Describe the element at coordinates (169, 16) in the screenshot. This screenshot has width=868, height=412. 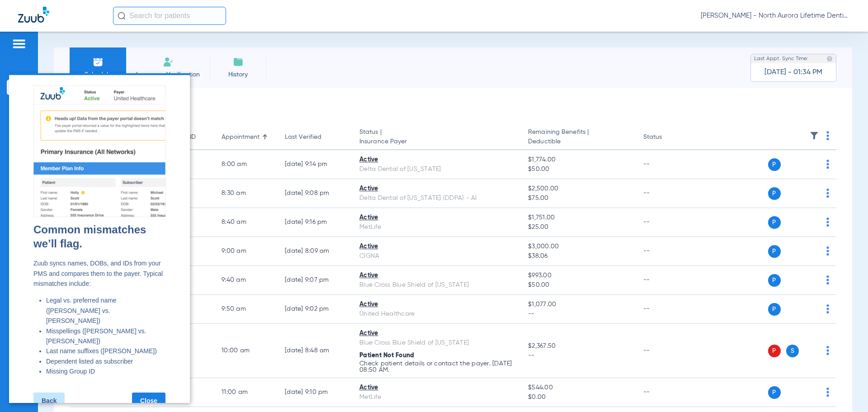
I see `input: Search for patients` at that location.